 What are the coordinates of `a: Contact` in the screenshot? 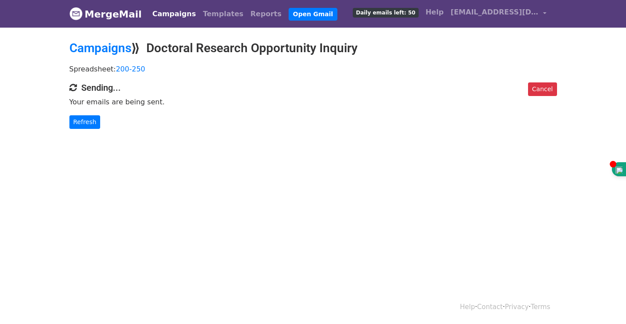 It's located at (490, 307).